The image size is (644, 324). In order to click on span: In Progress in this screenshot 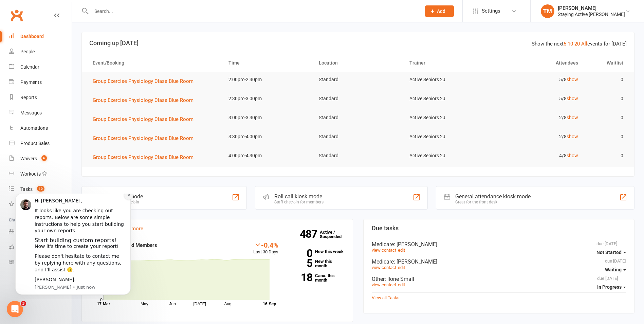, I will do `click(609, 287)`.